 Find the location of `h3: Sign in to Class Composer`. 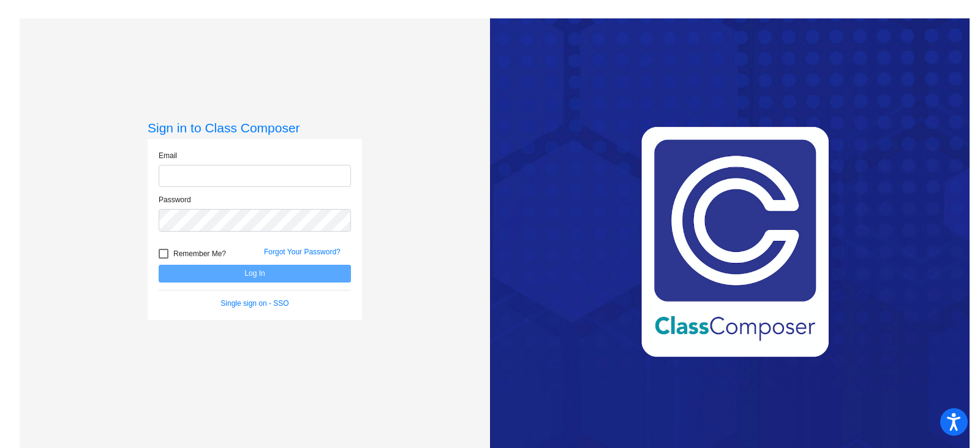

h3: Sign in to Class Composer is located at coordinates (254, 127).